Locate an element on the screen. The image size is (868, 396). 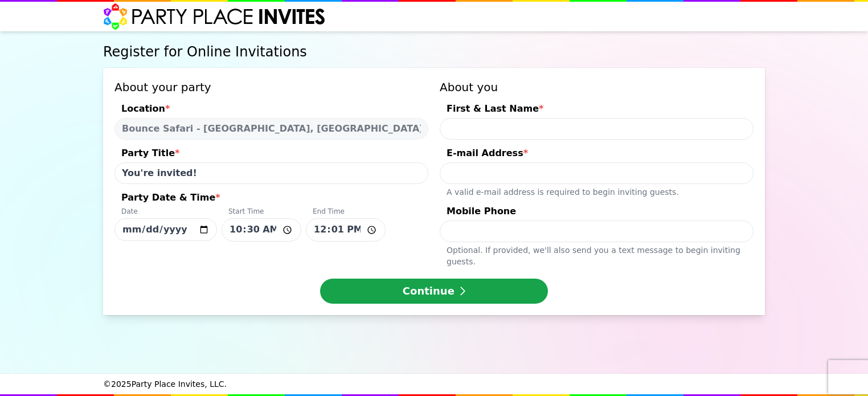
div: Optional. If provided, we ' ll also send you a text message to begin inviting guests. is located at coordinates (596, 254).